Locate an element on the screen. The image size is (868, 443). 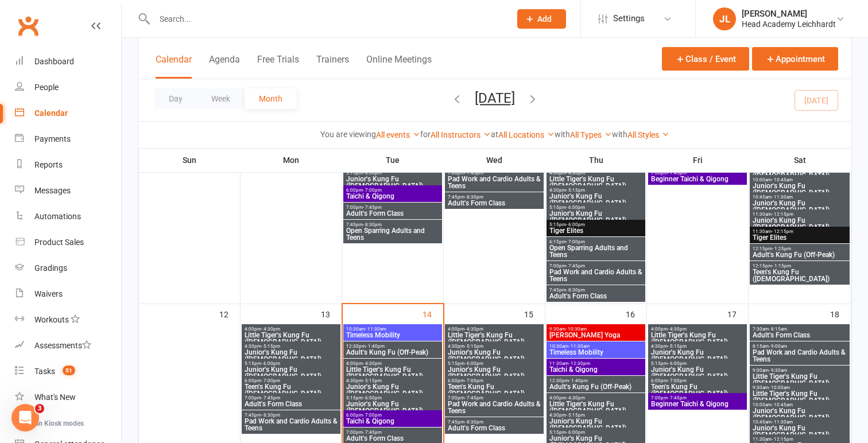
button: Online Meetings is located at coordinates (399, 66).